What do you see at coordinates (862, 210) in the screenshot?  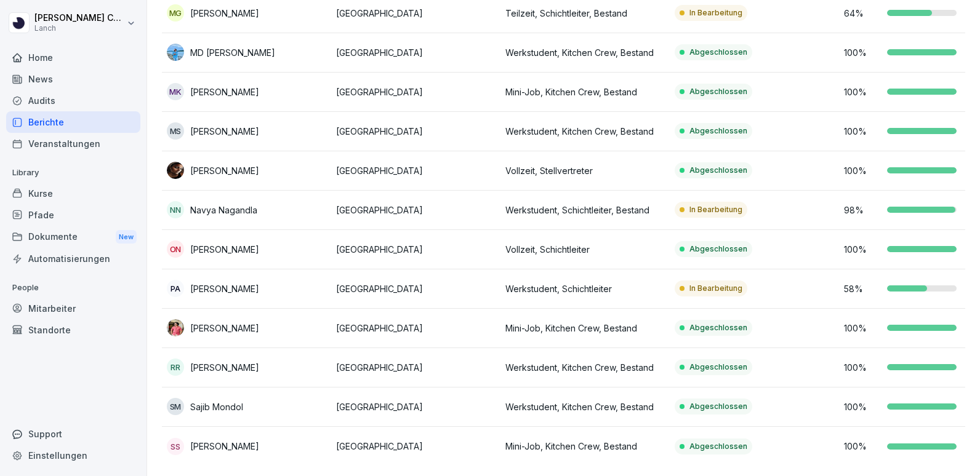 I see `p: 98 %` at bounding box center [862, 210].